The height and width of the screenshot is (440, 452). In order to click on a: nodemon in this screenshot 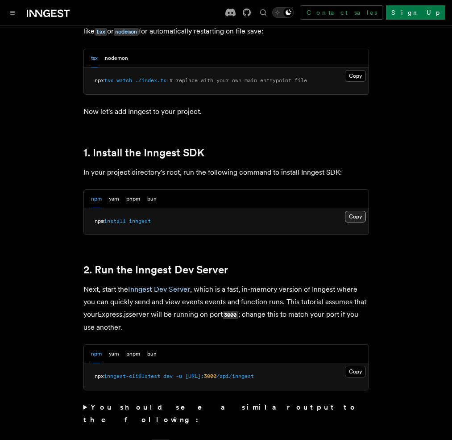, I will do `click(126, 31)`.